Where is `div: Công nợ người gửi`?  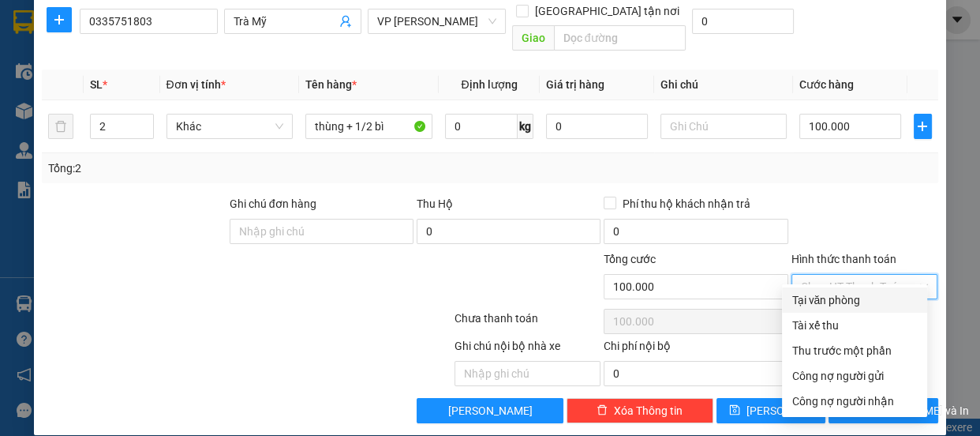
div: Công nợ người gửi is located at coordinates (854, 376).